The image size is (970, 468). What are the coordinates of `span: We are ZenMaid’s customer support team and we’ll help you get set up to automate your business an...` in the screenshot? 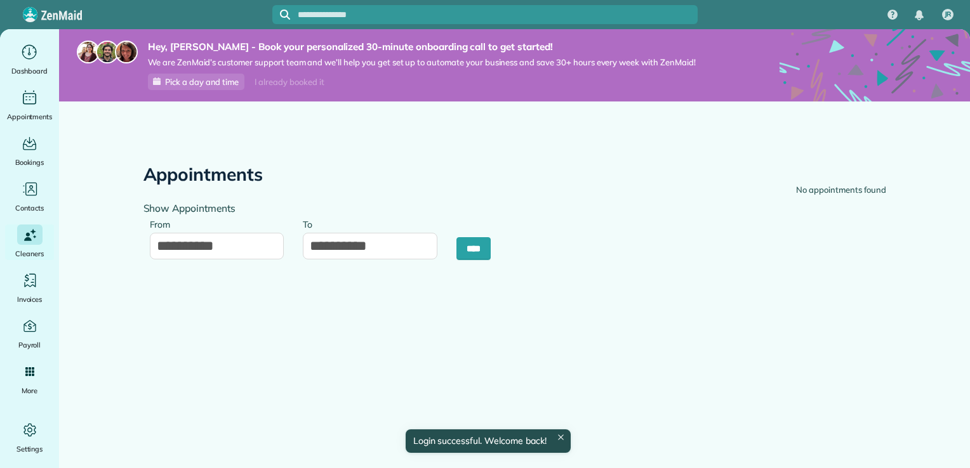 It's located at (421, 62).